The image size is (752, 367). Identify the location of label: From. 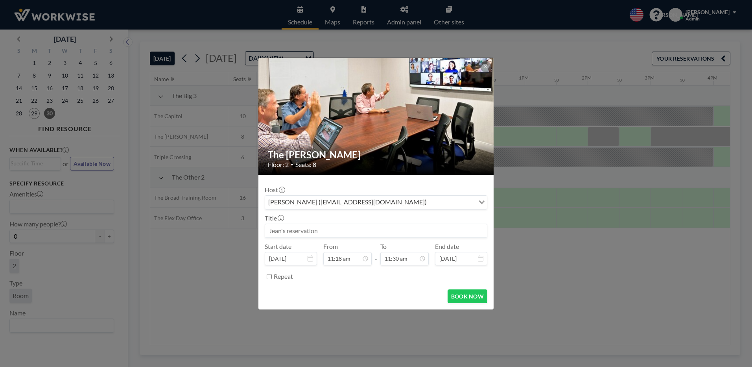
(331, 246).